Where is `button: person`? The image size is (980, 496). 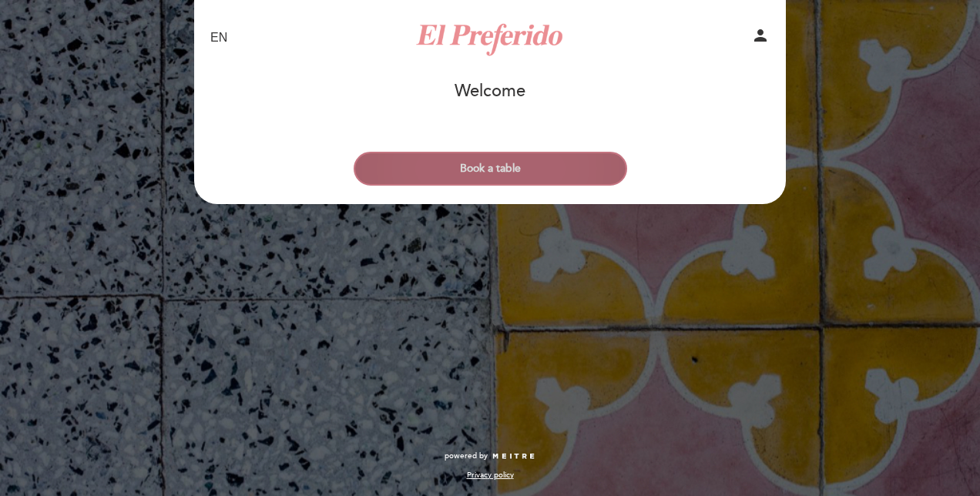 button: person is located at coordinates (760, 38).